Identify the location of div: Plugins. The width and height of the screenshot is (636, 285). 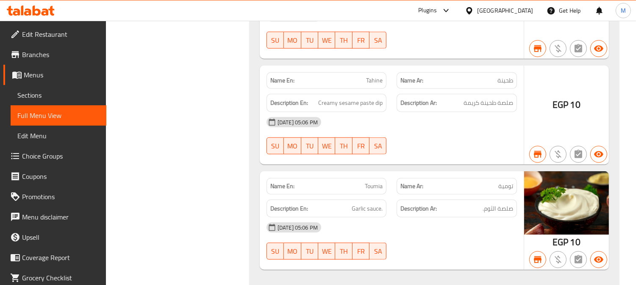
(427, 11).